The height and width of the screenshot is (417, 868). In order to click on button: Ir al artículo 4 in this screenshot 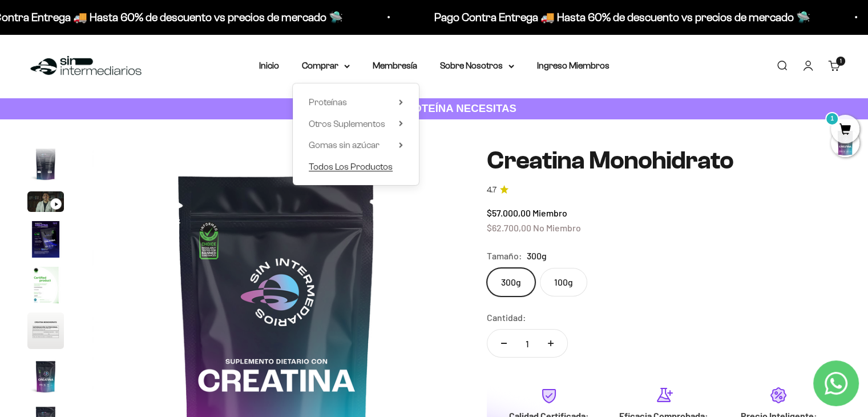, I will do `click(45, 241)`.